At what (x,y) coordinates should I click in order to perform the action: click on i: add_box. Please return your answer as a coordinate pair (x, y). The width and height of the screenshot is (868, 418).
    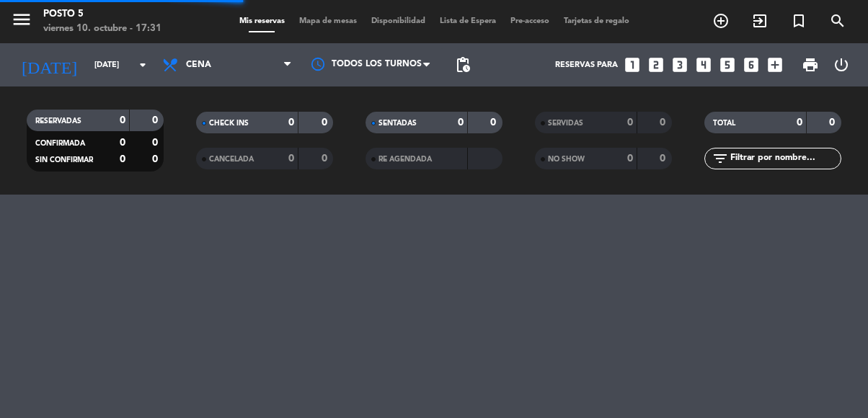
    Looking at the image, I should click on (775, 65).